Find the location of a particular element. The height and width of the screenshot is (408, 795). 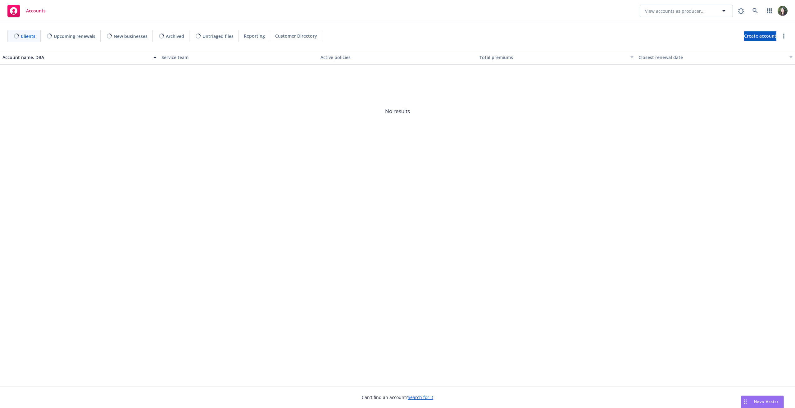

a: more is located at coordinates (784, 36).